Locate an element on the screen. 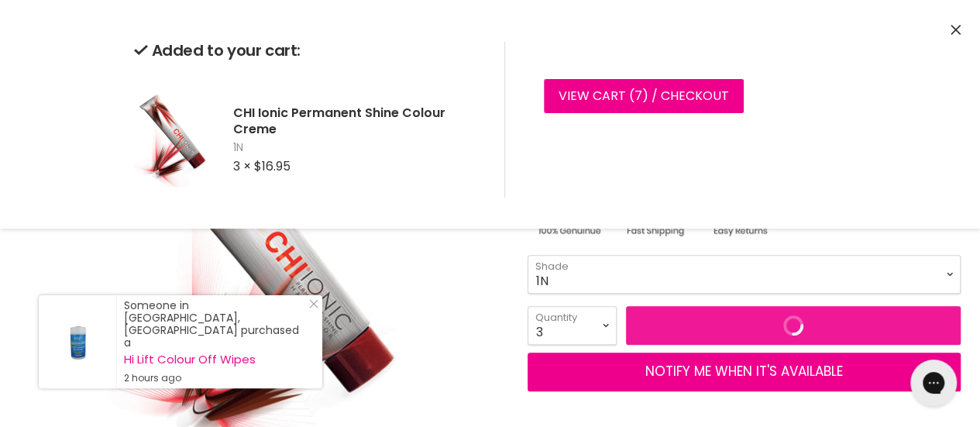  span: 1N is located at coordinates (357, 148).